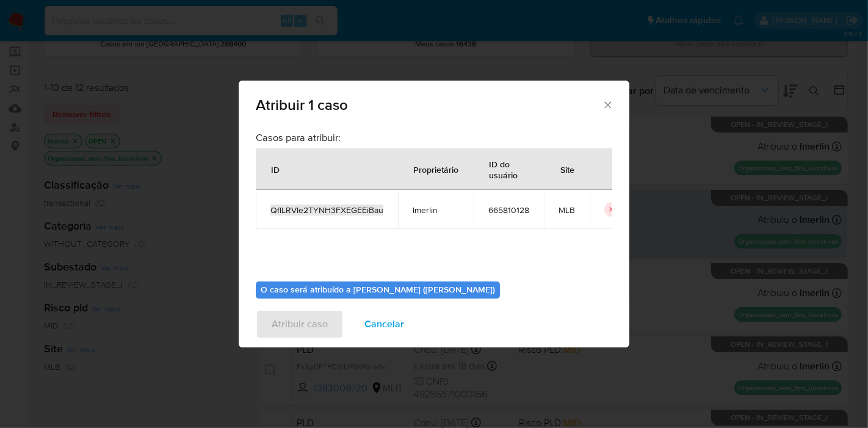 The width and height of the screenshot is (868, 428). What do you see at coordinates (275, 169) in the screenshot?
I see `div: ID` at bounding box center [275, 169].